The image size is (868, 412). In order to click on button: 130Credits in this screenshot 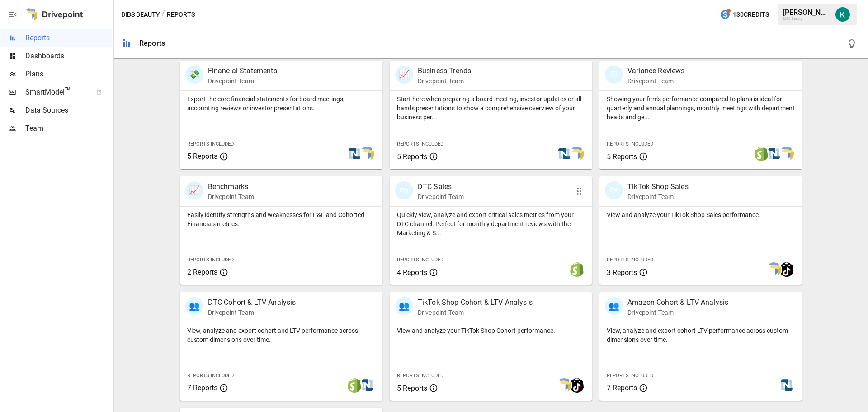, I will do `click(744, 14)`.